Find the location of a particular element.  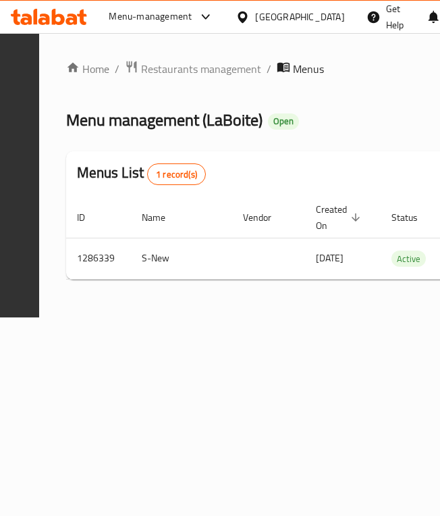

div: Menu-management is located at coordinates (150, 17).